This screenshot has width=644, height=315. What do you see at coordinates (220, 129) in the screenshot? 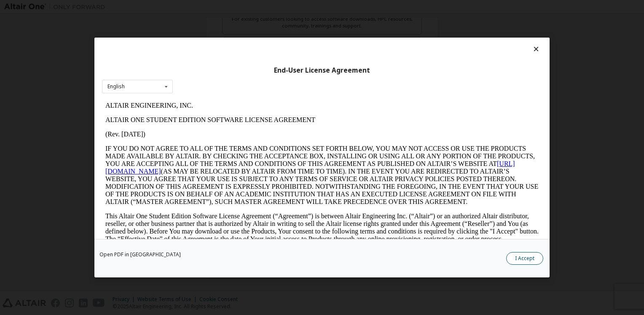
I see `p: This Altair One Student Edition Software License Agreement (“Agreement”) is between Altair Engine...` at bounding box center [220, 129].